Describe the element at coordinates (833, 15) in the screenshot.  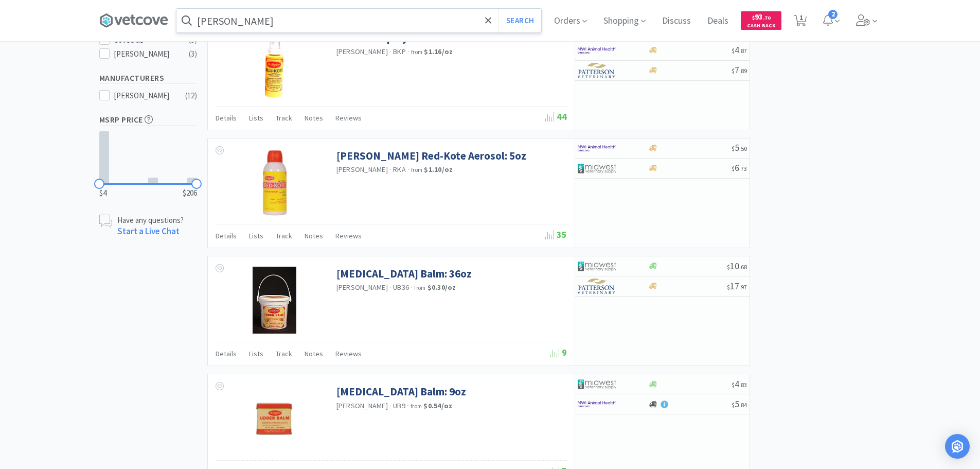
I see `span: 2` at that location.